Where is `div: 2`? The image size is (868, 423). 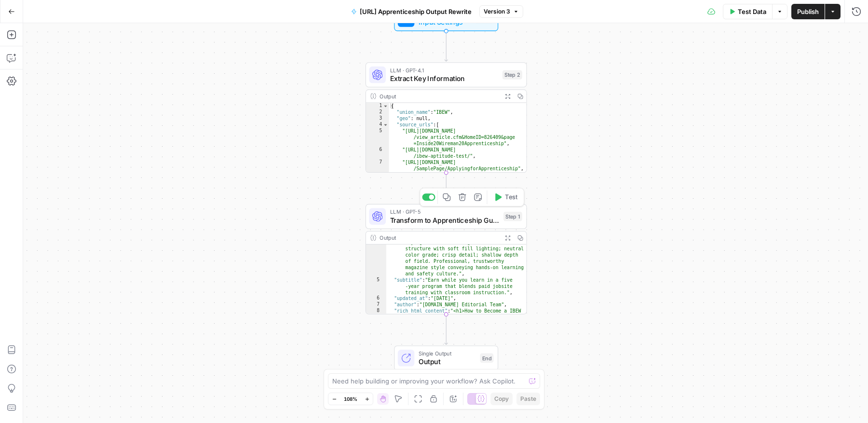 div: 2 is located at coordinates (377, 112).